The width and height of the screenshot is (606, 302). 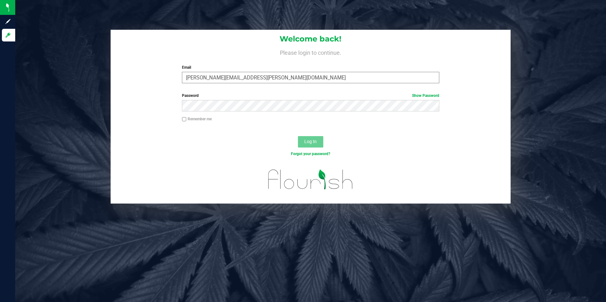 I want to click on span: Log In, so click(x=310, y=142).